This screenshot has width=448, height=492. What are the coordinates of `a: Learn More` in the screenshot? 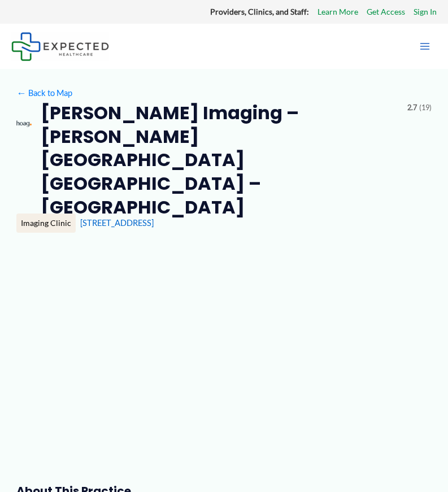 It's located at (338, 12).